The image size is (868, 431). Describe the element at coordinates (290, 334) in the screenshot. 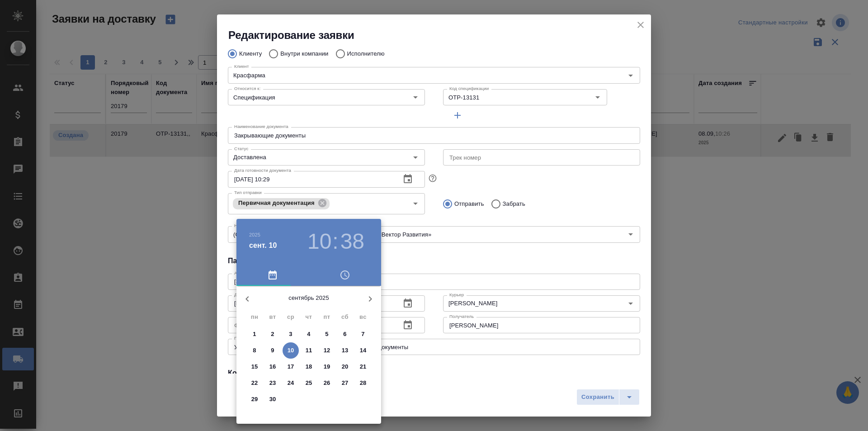

I see `p: 3` at that location.